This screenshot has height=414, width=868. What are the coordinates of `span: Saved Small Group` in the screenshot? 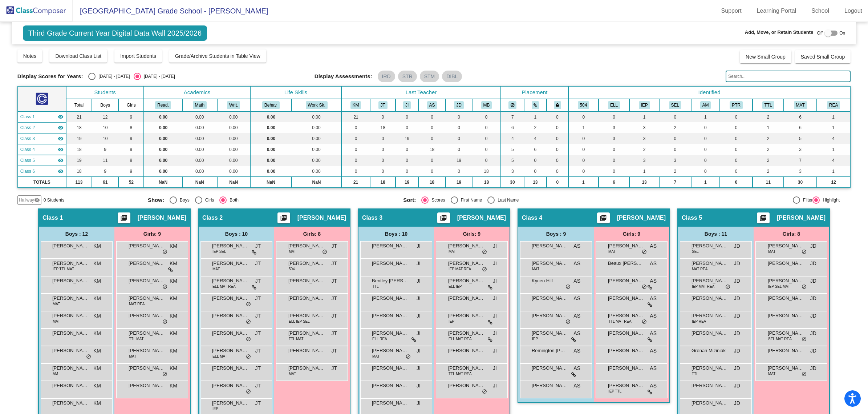 It's located at (823, 56).